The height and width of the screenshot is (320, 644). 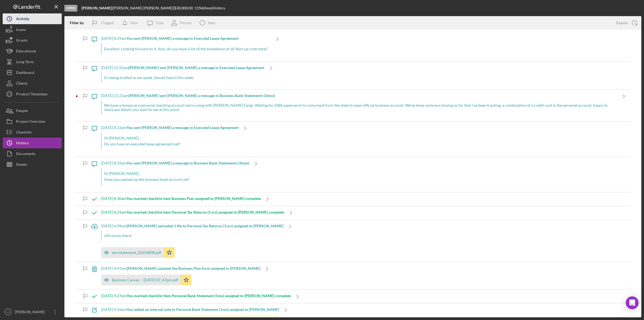 What do you see at coordinates (32, 94) in the screenshot?
I see `button: Product Templates` at bounding box center [32, 94].